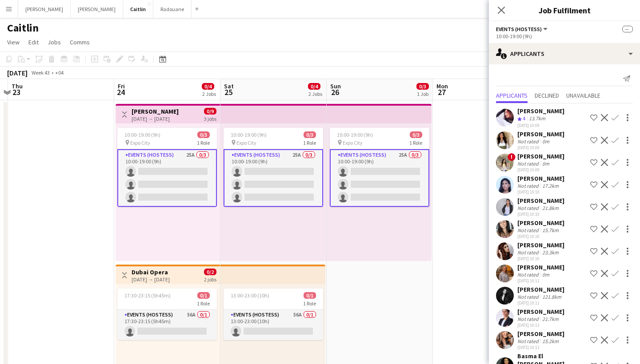 The image size is (640, 364). What do you see at coordinates (441, 92) in the screenshot?
I see `span: 27` at bounding box center [441, 92].